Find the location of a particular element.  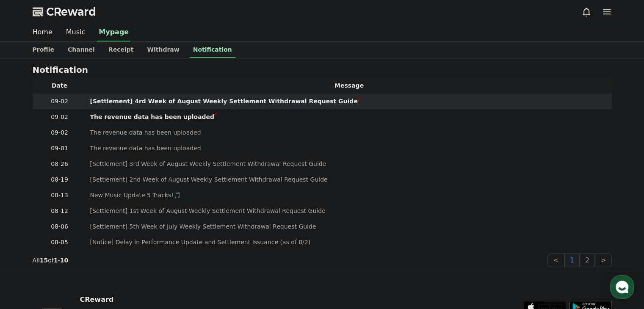

a: [Settlement] 1st Week of August Weekly Settlement Withdrawal Request Guide is located at coordinates (349, 211).